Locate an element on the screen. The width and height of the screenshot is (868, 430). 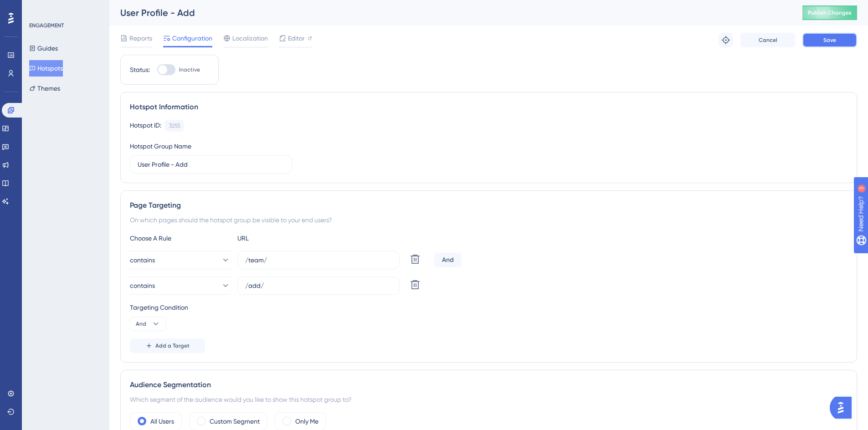
span: Configuration is located at coordinates (193, 38).